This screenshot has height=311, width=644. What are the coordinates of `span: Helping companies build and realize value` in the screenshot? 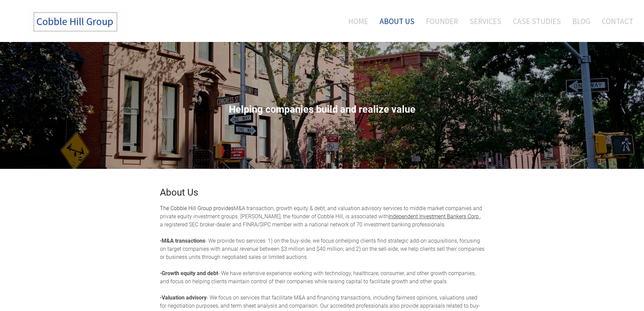 It's located at (322, 109).